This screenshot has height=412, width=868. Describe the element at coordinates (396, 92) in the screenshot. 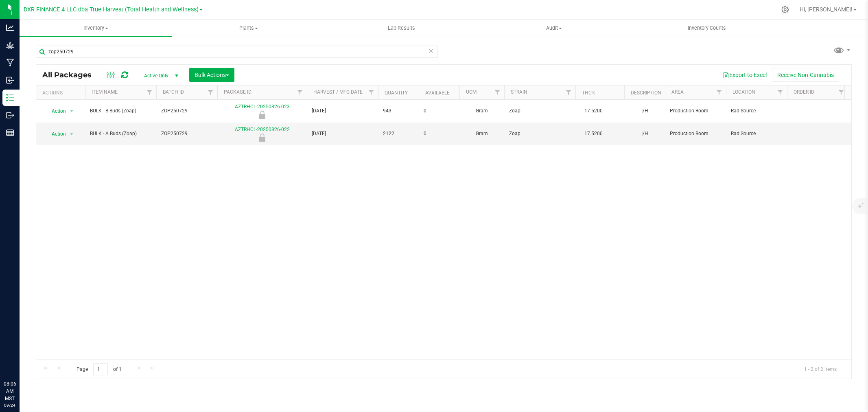

I see `a: Quantity` at that location.